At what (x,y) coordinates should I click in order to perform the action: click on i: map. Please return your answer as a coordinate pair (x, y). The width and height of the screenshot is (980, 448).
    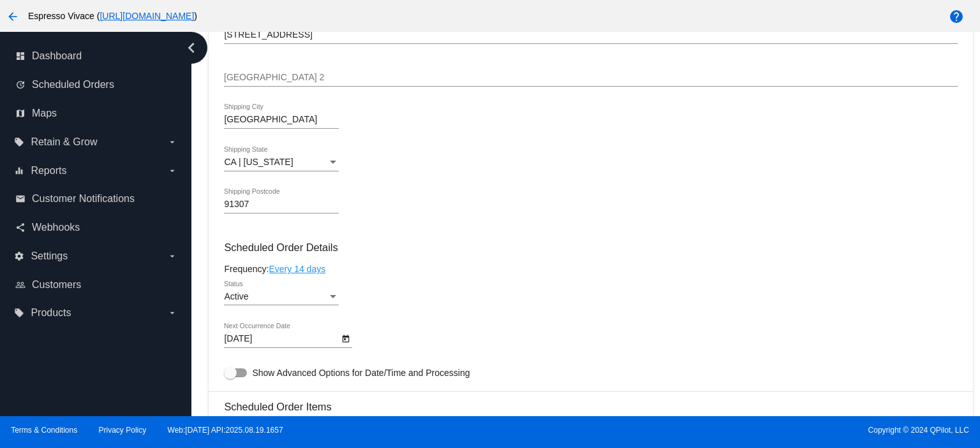
    Looking at the image, I should click on (21, 113).